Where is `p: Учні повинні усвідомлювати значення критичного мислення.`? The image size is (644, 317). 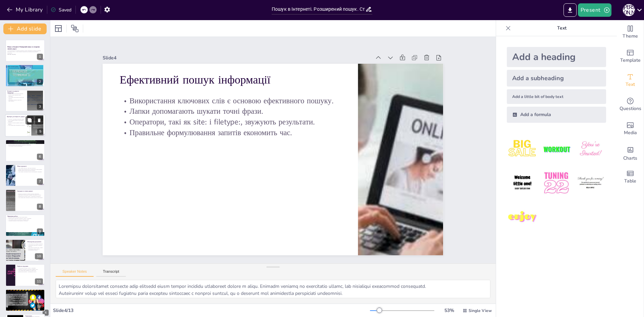
p: Учні повинні усвідомлювати значення критичного мислення. is located at coordinates (25, 296).